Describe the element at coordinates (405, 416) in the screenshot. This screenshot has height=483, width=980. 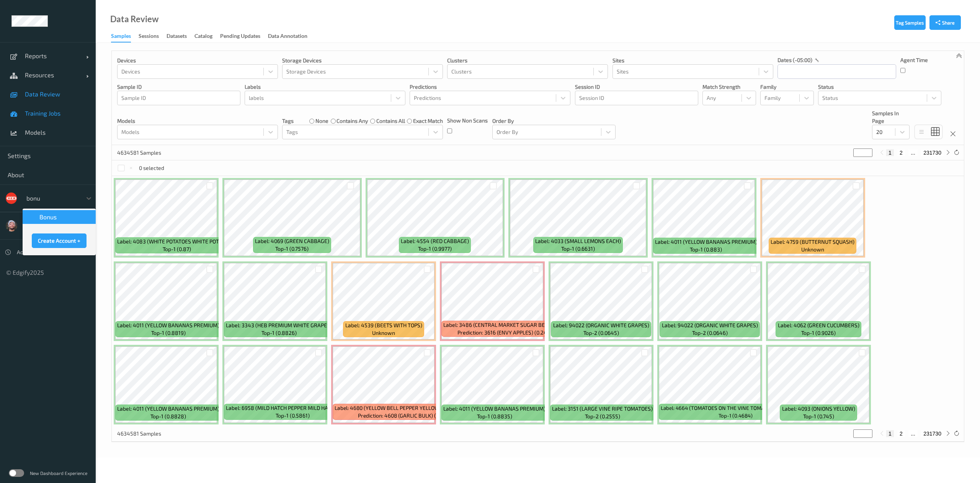
I see `span: Prediction: 4608 (GARLIC BULK) (0.966)` at that location.